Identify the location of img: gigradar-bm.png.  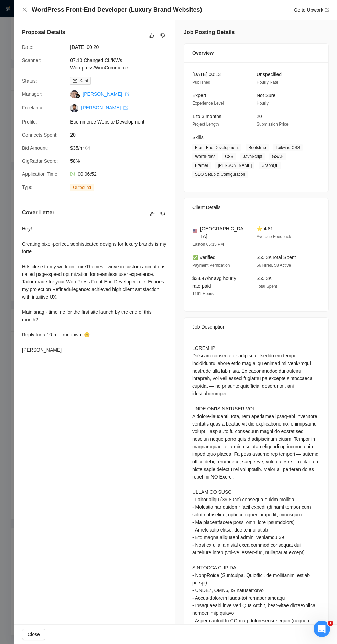
(78, 96).